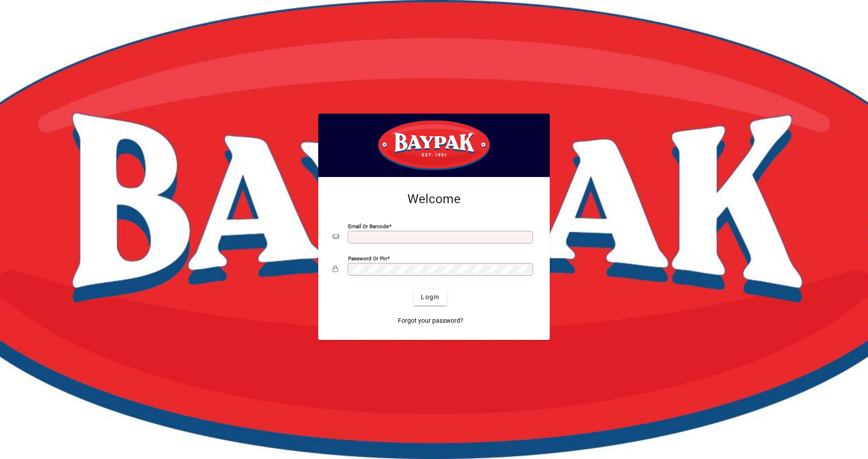 The image size is (868, 459). Describe the element at coordinates (430, 298) in the screenshot. I see `button: Login` at that location.